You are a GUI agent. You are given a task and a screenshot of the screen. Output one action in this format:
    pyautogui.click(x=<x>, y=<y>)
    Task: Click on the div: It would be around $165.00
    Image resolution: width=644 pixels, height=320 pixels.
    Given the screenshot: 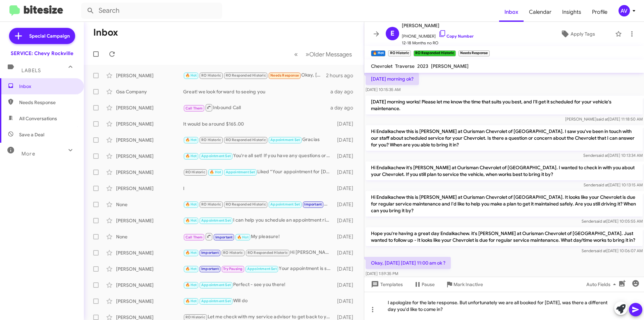 What is the action you would take?
    pyautogui.click(x=258, y=124)
    